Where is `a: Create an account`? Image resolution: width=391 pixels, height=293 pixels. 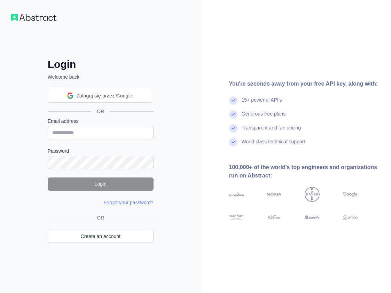 a: Create an account is located at coordinates (101, 236).